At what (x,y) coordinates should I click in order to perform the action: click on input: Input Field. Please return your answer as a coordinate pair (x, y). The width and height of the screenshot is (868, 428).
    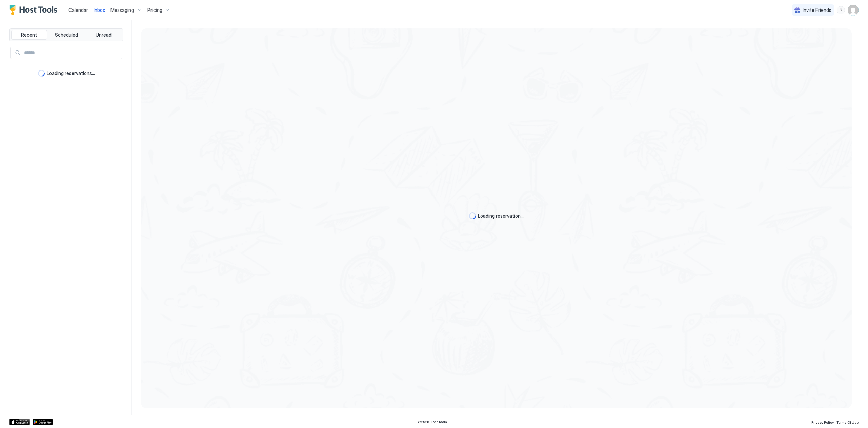
    Looking at the image, I should click on (72, 53).